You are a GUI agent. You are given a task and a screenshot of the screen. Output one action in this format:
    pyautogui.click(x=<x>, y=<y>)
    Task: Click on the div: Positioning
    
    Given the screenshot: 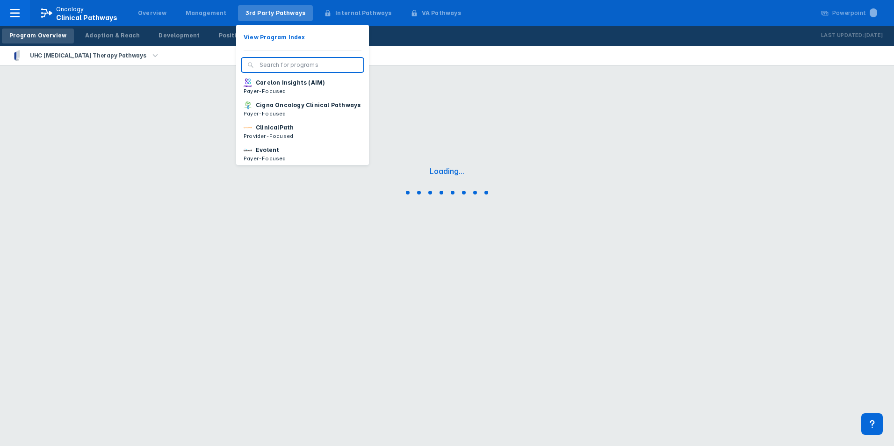 What is the action you would take?
    pyautogui.click(x=236, y=36)
    